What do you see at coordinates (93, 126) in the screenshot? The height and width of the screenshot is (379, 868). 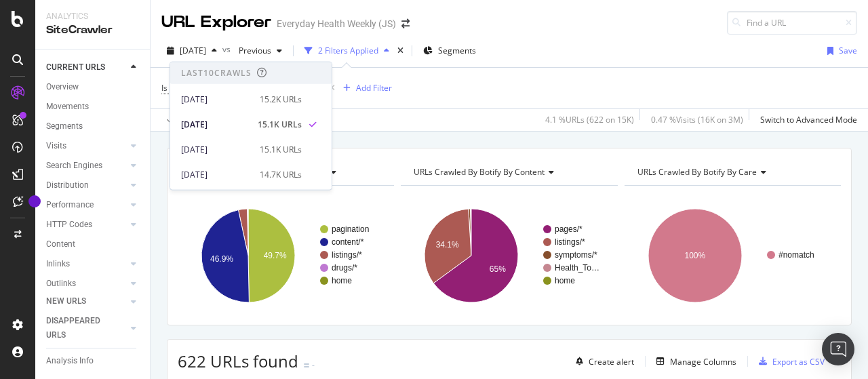 I see `a: Segments` at bounding box center [93, 126].